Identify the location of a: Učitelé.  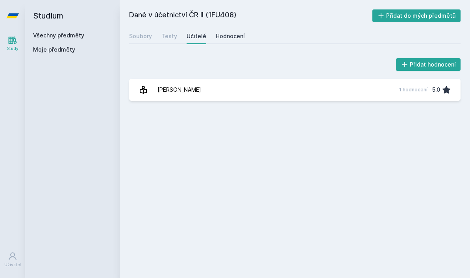
(197, 36).